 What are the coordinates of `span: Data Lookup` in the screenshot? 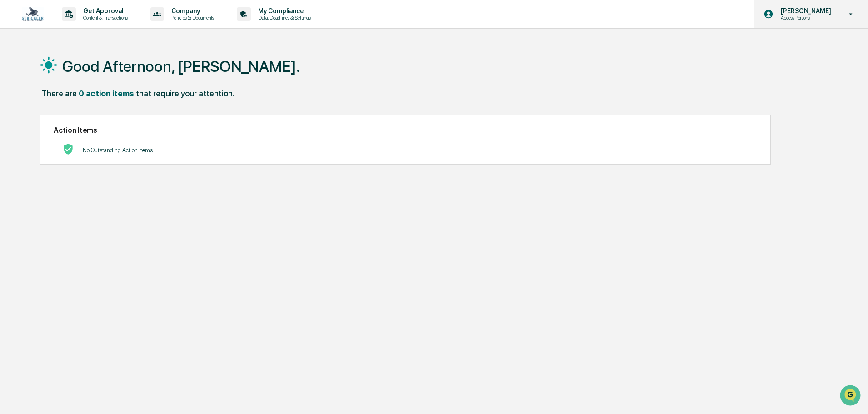 It's located at (38, 194).